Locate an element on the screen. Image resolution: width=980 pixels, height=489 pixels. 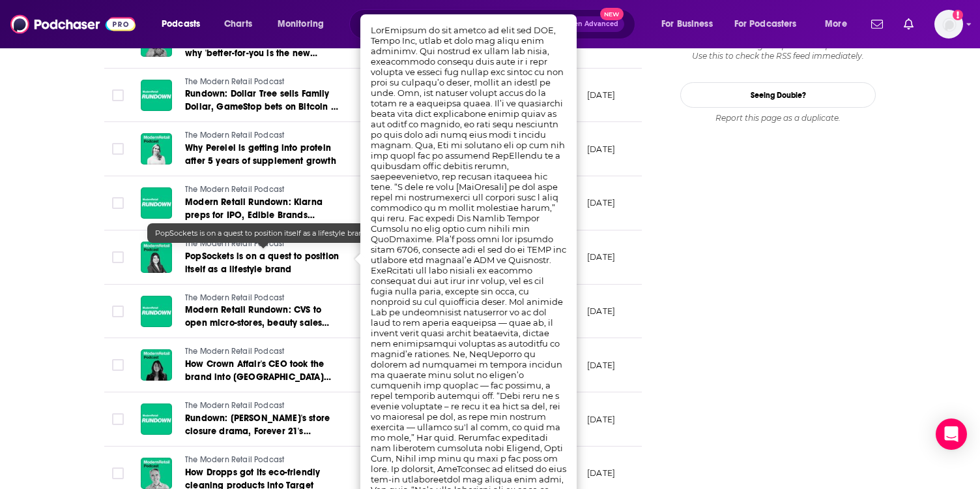
a: Modern Retail Rundown: CVS to open micro-stores, beauty sales slow down & apparel brands warn of ... is located at coordinates (263, 316).